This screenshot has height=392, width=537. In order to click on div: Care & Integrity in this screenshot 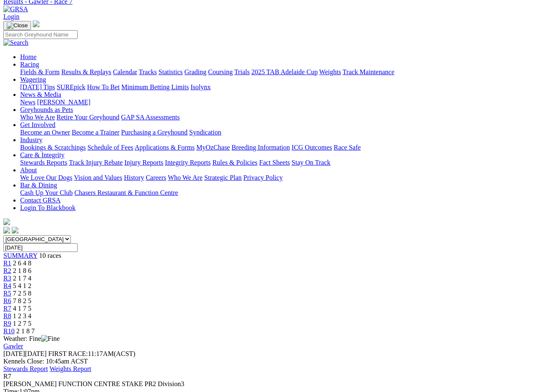, I will do `click(277, 163)`.